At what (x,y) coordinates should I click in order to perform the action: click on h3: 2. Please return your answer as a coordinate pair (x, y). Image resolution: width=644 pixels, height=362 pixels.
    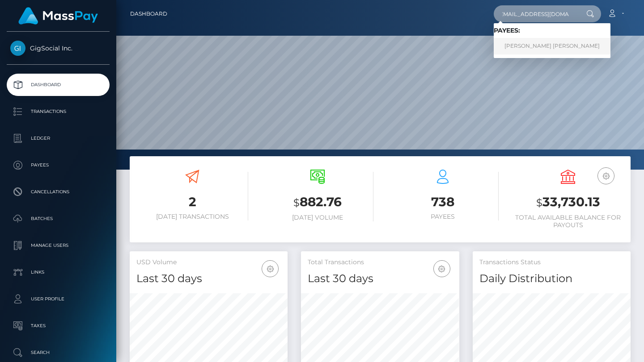
    Looking at the image, I should click on (192, 202).